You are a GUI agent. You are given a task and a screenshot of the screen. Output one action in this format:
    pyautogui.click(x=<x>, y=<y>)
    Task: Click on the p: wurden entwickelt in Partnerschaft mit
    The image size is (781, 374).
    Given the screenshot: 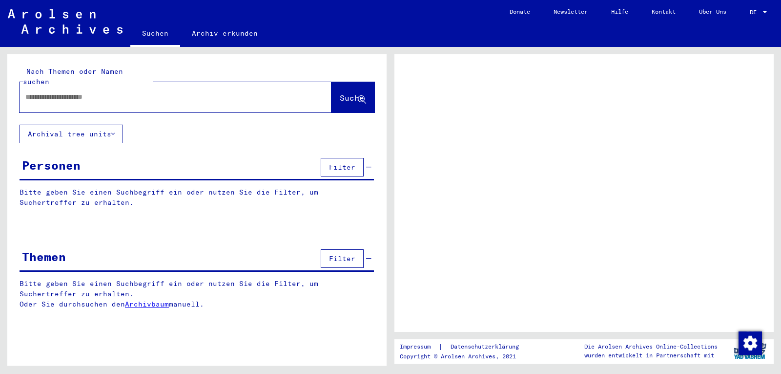 What is the action you would take?
    pyautogui.click(x=651, y=355)
    